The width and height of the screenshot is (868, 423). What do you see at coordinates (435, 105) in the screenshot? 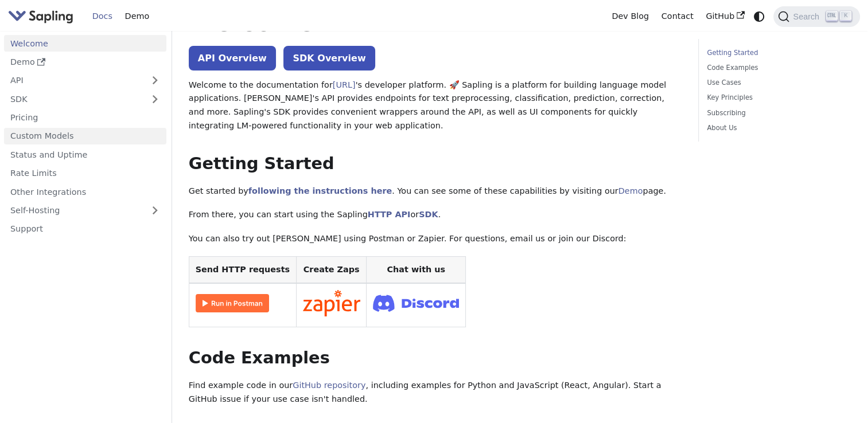
I see `p: Welcome to the documentation for 's developer platform. 🚀 Sapling is a platform for building lang...` at bounding box center [435, 105].